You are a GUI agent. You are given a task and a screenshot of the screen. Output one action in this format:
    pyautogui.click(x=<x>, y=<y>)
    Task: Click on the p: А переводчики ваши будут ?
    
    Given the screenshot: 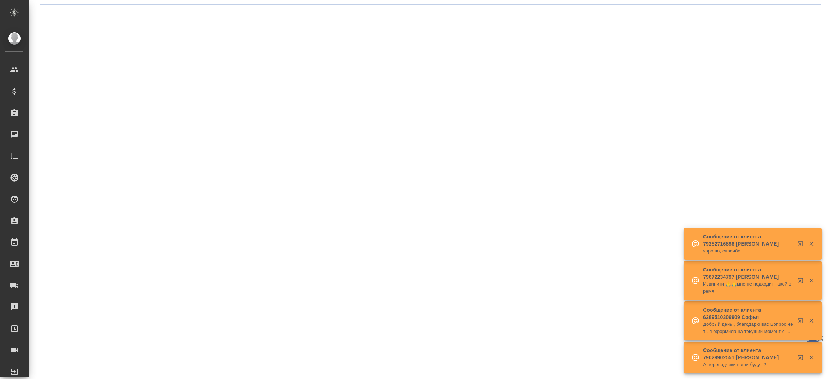 What is the action you would take?
    pyautogui.click(x=748, y=365)
    